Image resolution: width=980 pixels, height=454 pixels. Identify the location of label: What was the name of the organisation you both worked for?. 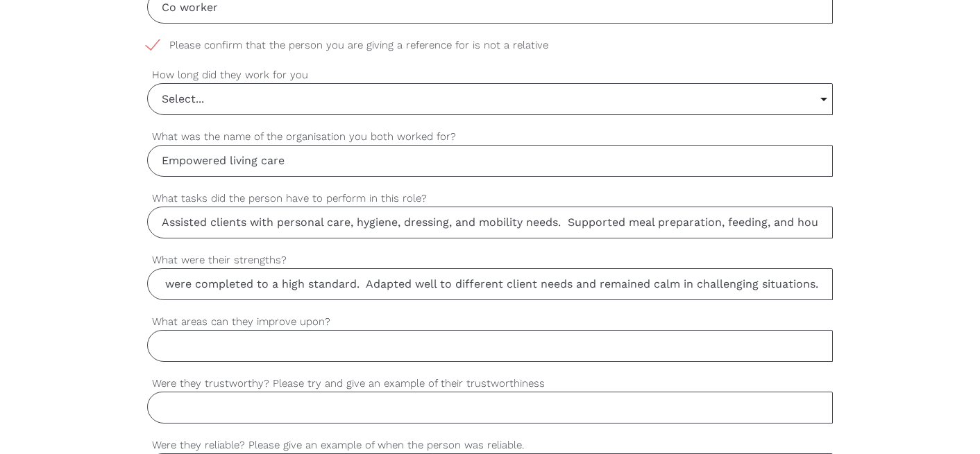
(490, 137).